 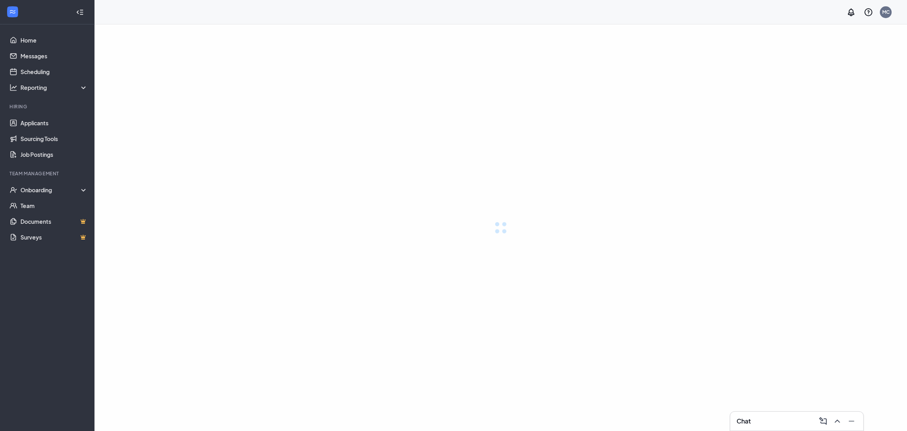 What do you see at coordinates (13, 190) in the screenshot?
I see `svg: UserCheck` at bounding box center [13, 190].